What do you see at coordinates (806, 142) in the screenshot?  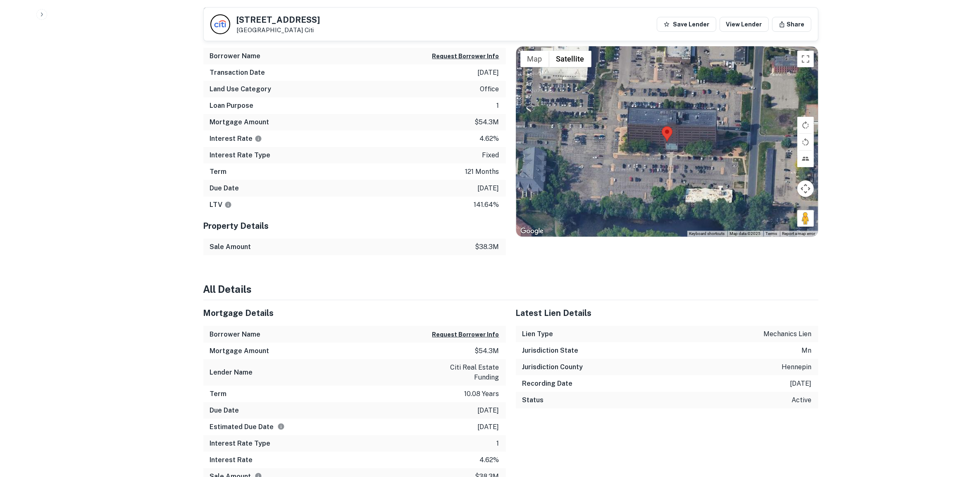 I see `button: Rotate map counterclockwise` at bounding box center [806, 142].